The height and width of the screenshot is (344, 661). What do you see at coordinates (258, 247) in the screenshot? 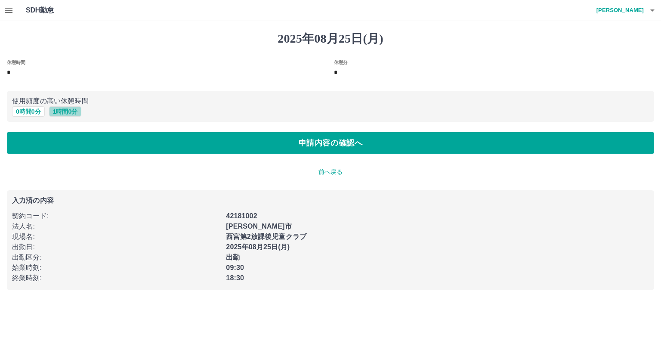
I see `b: 2025年08月25日(月)` at bounding box center [258, 247].